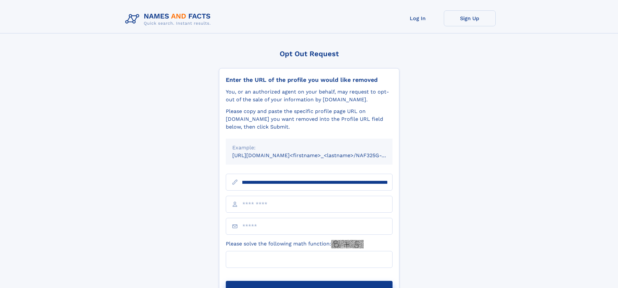 The width and height of the screenshot is (618, 288). What do you see at coordinates (309, 54) in the screenshot?
I see `div: Opt Out Request` at bounding box center [309, 54].